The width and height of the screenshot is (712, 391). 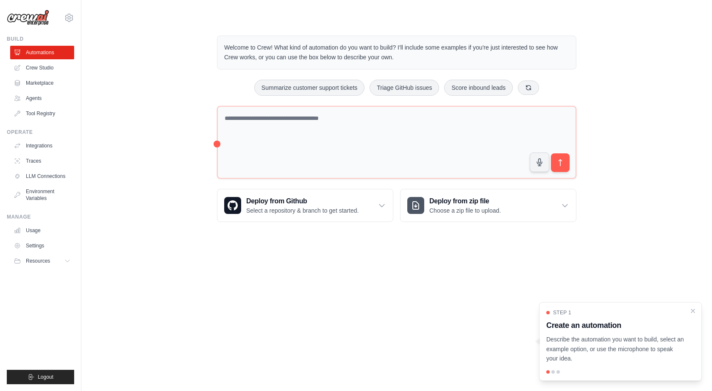 I want to click on a: Agents, so click(x=42, y=98).